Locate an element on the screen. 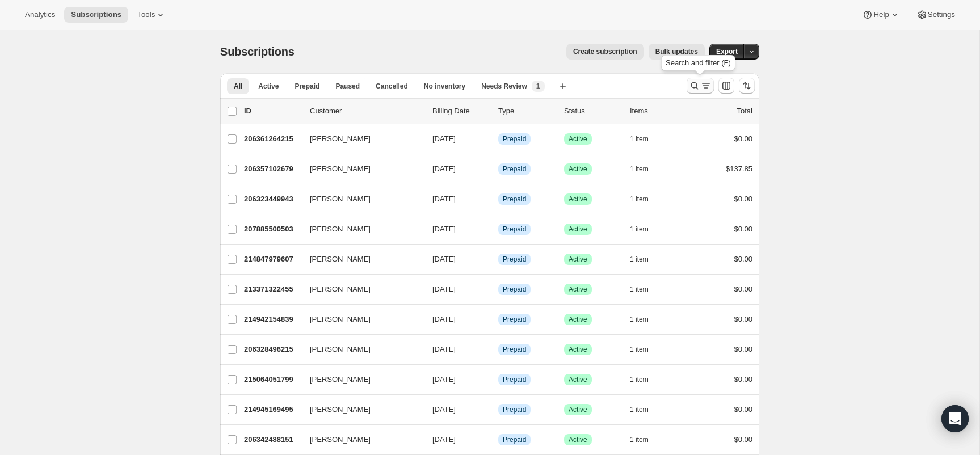  p: ID is located at coordinates (273, 111).